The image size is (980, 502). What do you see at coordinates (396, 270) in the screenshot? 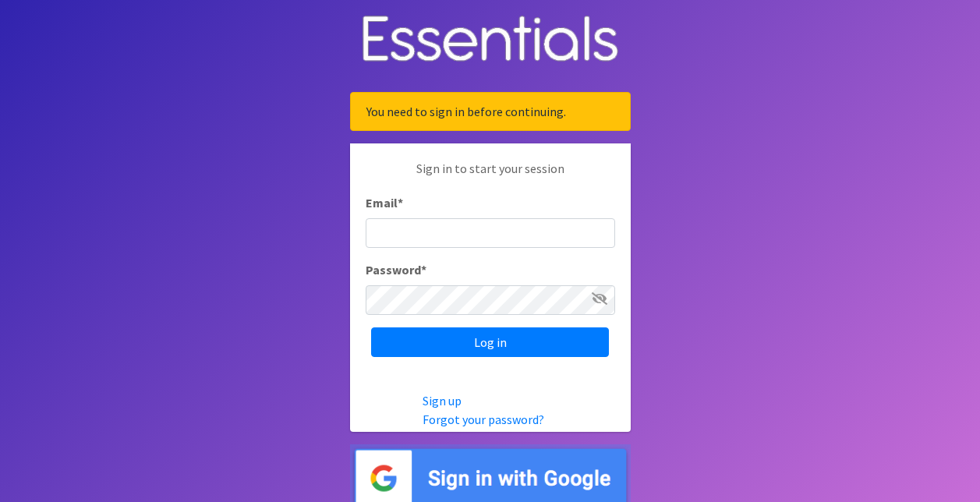
I see `label: Password` at bounding box center [396, 270].